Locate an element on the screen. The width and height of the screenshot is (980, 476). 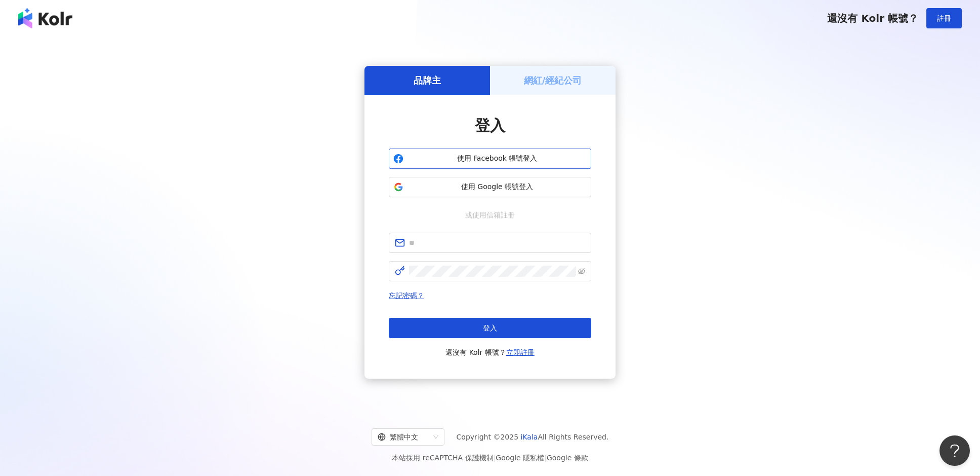
button: 註冊 is located at coordinates (944, 18).